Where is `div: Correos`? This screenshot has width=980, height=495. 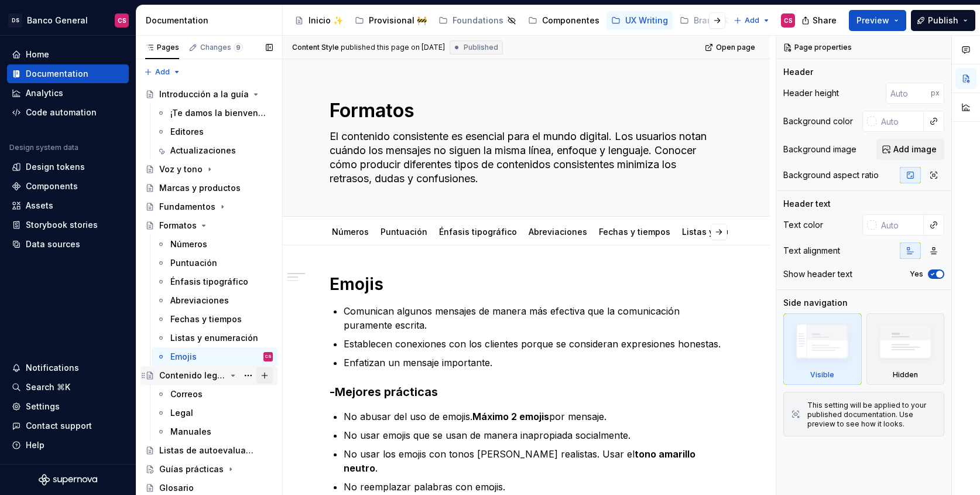
div: Correos is located at coordinates (186, 394).